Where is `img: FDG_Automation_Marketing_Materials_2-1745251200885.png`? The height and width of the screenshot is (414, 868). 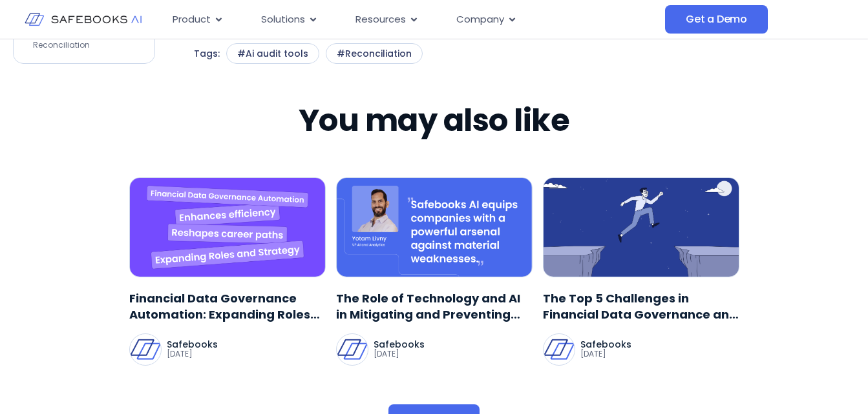
img: FDG_Automation_Marketing_Materials_2-1745251200885.png is located at coordinates (227, 227).